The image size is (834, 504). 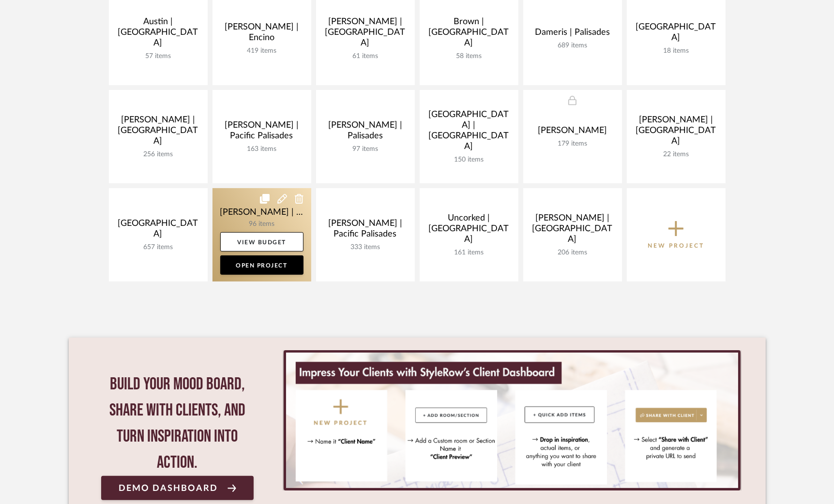 I want to click on div: 419 items, so click(x=262, y=51).